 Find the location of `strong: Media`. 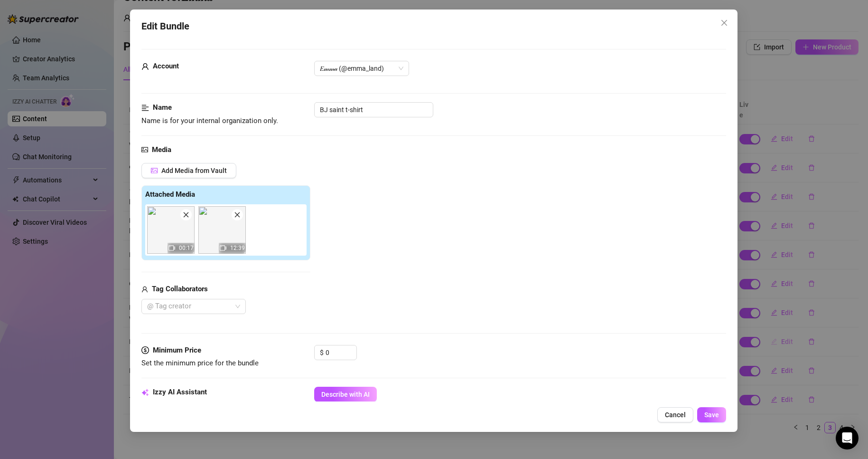

strong: Media is located at coordinates (162, 149).